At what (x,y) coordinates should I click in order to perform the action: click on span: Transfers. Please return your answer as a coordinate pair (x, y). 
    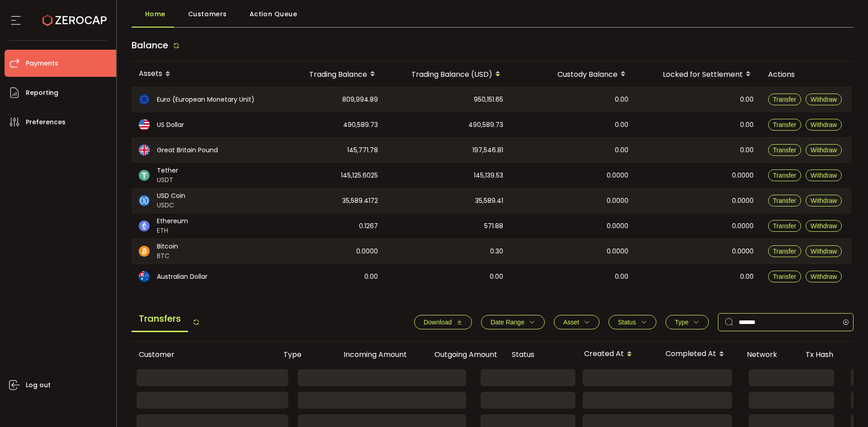
    Looking at the image, I should click on (160, 319).